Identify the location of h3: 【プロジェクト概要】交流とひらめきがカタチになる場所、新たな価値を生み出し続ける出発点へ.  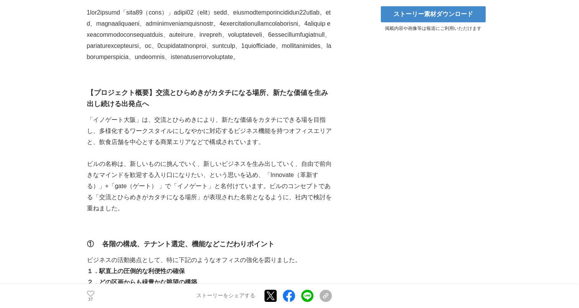
(209, 98).